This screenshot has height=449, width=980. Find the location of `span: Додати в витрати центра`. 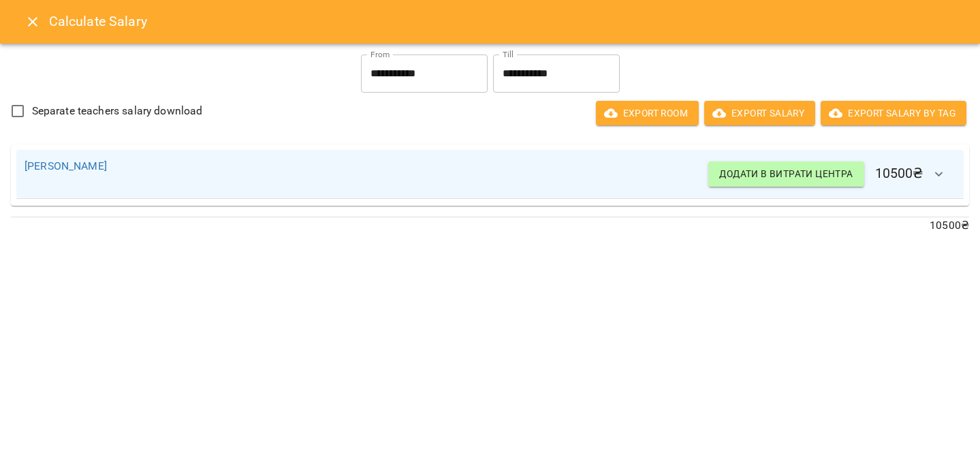

span: Додати в витрати центра is located at coordinates (786, 174).